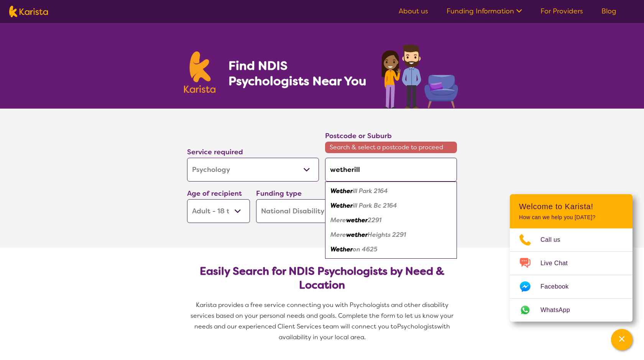 The image size is (644, 360). I want to click on a: Web link opens in a new tab., so click(572, 310).